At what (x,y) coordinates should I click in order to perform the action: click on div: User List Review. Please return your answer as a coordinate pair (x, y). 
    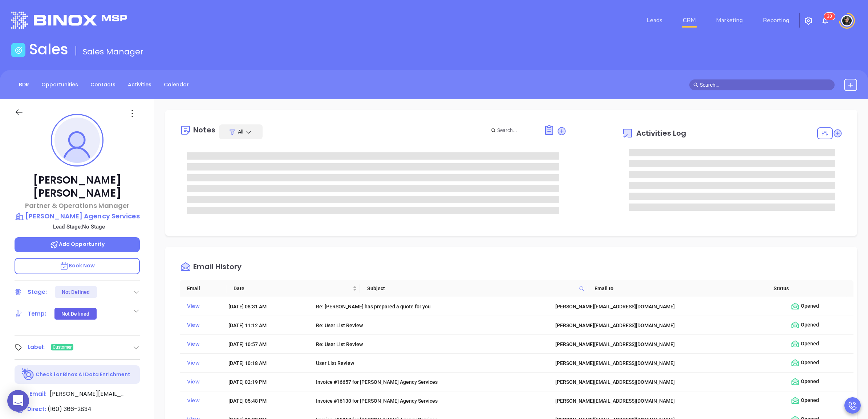
    Looking at the image, I should click on (431, 363).